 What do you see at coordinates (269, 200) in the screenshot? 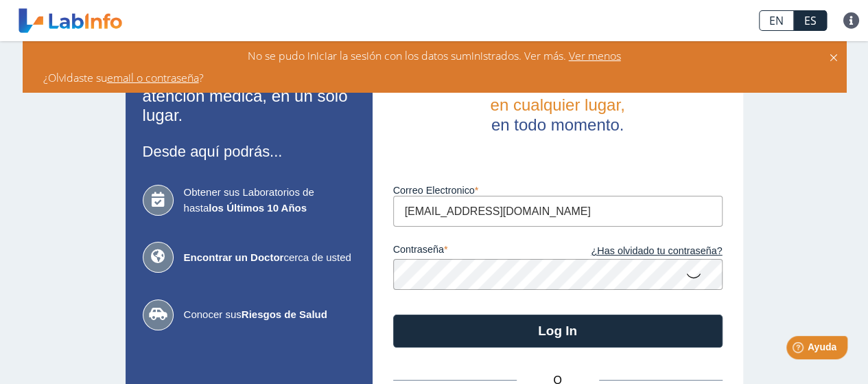
I see `span: Obtener sus Laboratorios de hasta` at bounding box center [269, 200].